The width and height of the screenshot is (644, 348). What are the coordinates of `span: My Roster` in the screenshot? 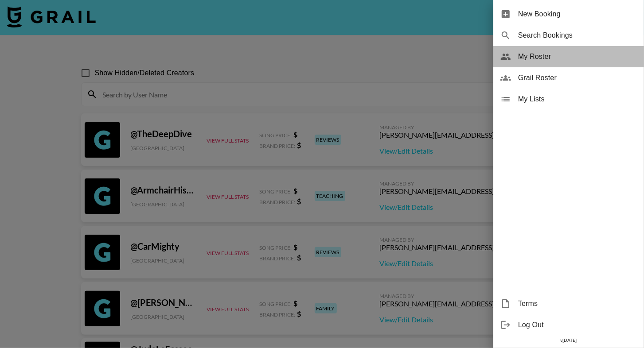 It's located at (578, 57).